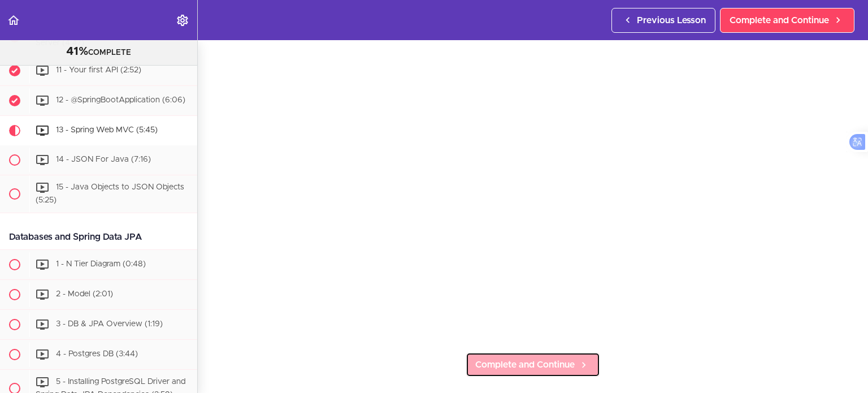 The height and width of the screenshot is (393, 868). Describe the element at coordinates (120, 100) in the screenshot. I see `span: 12 - @SpringBootApplication (6:06)` at that location.